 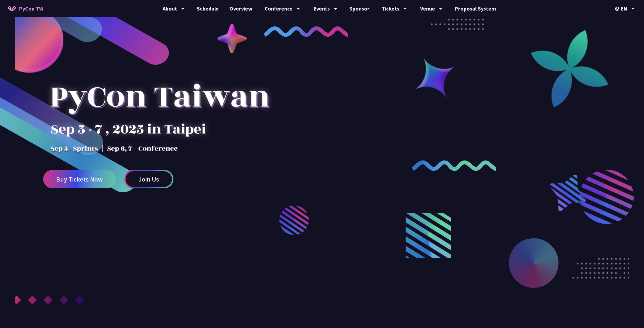 I want to click on span: PyCon TW, so click(x=31, y=9).